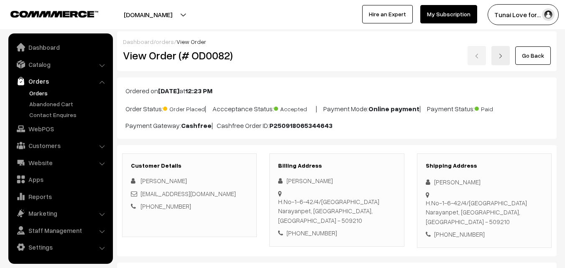 This screenshot has width=565, height=268. I want to click on span: Order Placed, so click(184, 108).